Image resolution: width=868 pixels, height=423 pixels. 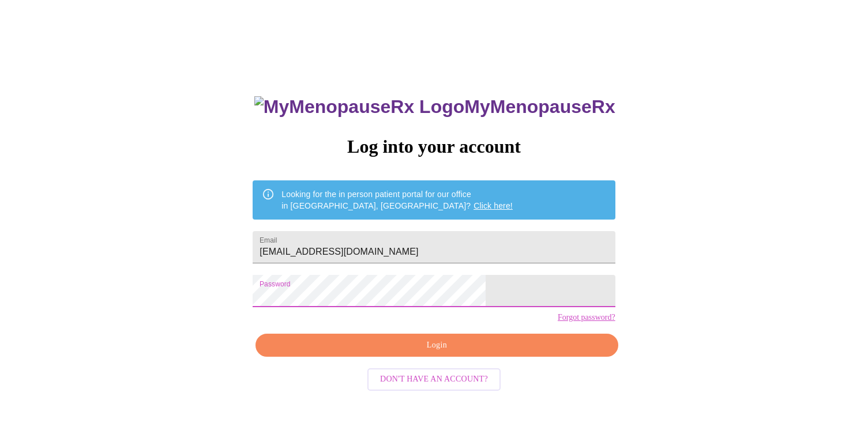 I want to click on button: Don't have an account?, so click(x=434, y=379).